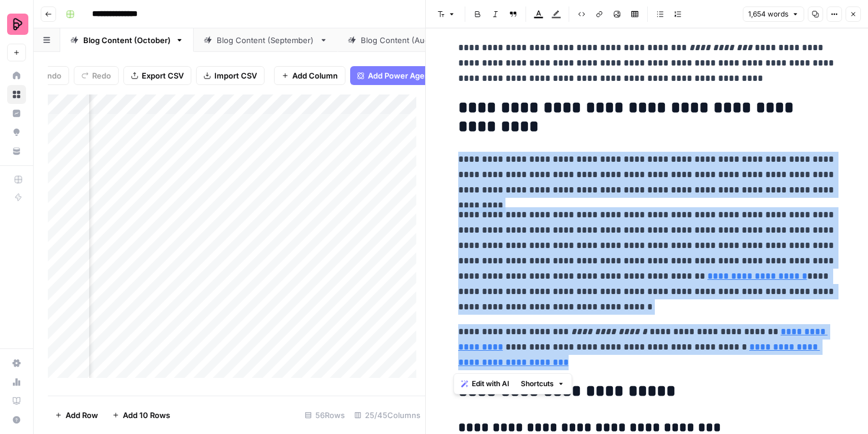 Image resolution: width=868 pixels, height=434 pixels. I want to click on div: Blog Content (September), so click(266, 40).